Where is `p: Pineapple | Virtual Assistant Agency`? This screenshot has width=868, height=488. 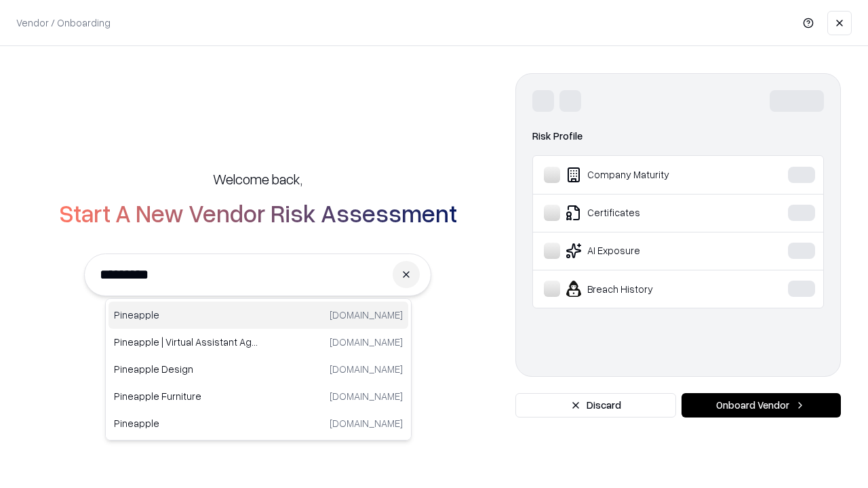 p: Pineapple | Virtual Assistant Agency is located at coordinates (186, 341).